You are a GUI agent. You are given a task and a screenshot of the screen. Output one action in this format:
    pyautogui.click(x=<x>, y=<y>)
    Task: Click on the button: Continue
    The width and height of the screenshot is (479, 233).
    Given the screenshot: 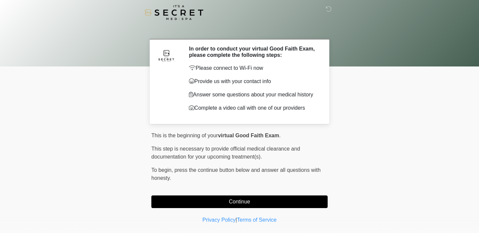 What is the action you would take?
    pyautogui.click(x=239, y=202)
    